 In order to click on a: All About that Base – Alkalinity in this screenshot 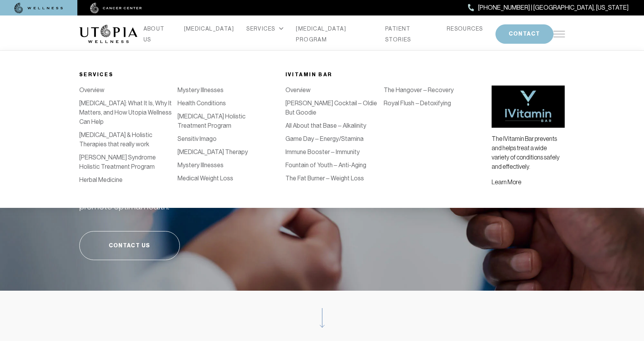, I will do `click(326, 125)`.